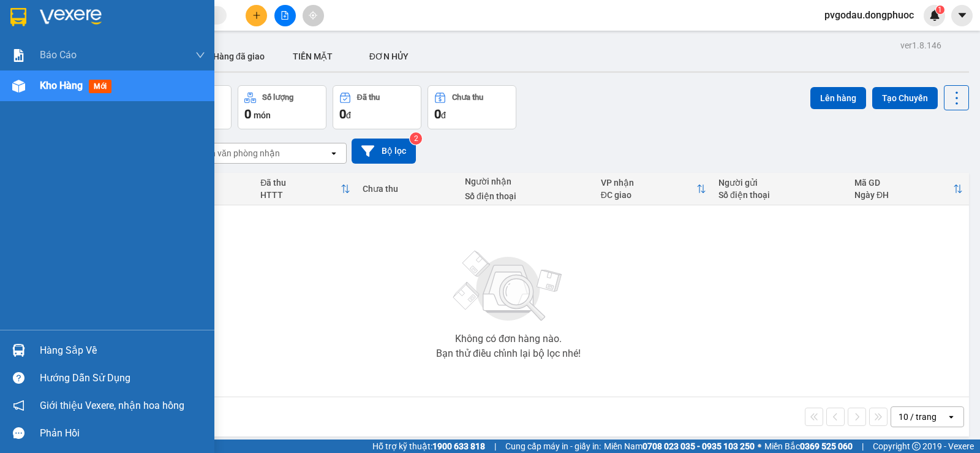 The width and height of the screenshot is (980, 453). Describe the element at coordinates (935, 15) in the screenshot. I see `img: icon-new-feature` at that location.